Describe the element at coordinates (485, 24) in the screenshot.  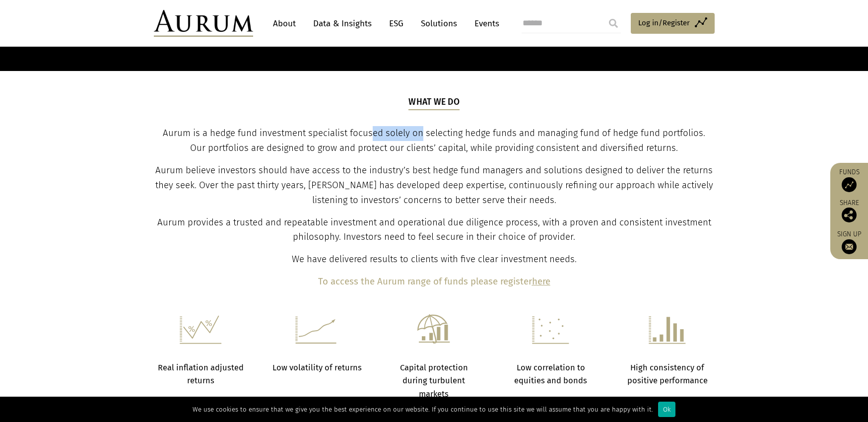
I see `a: Events` at that location.